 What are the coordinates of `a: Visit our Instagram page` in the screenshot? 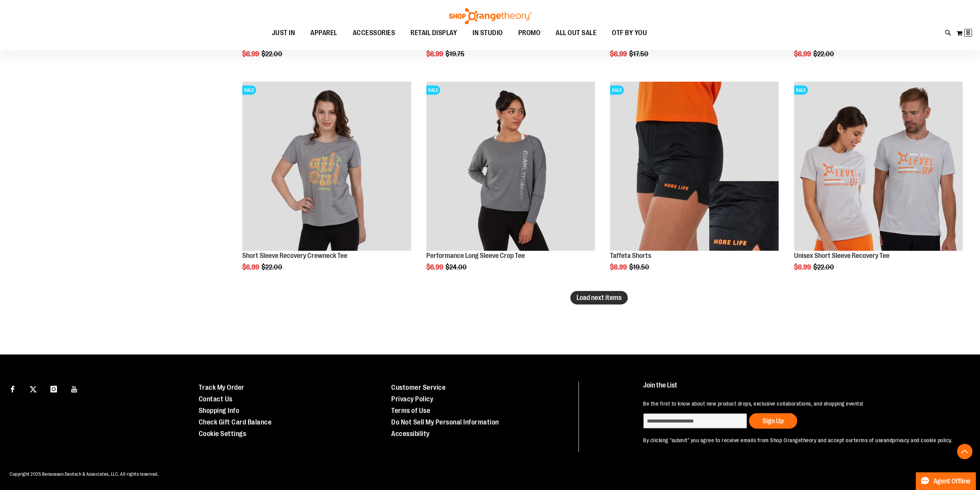 It's located at (53, 388).